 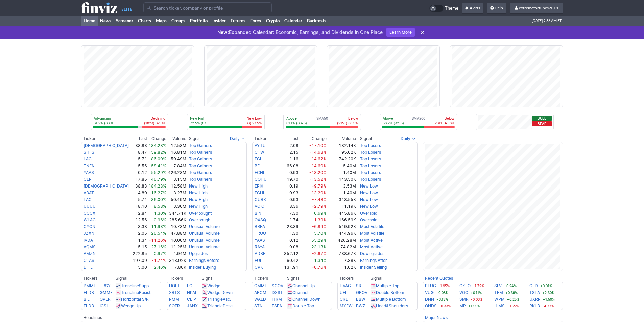 What do you see at coordinates (257, 165) in the screenshot?
I see `a: BE` at bounding box center [257, 165].